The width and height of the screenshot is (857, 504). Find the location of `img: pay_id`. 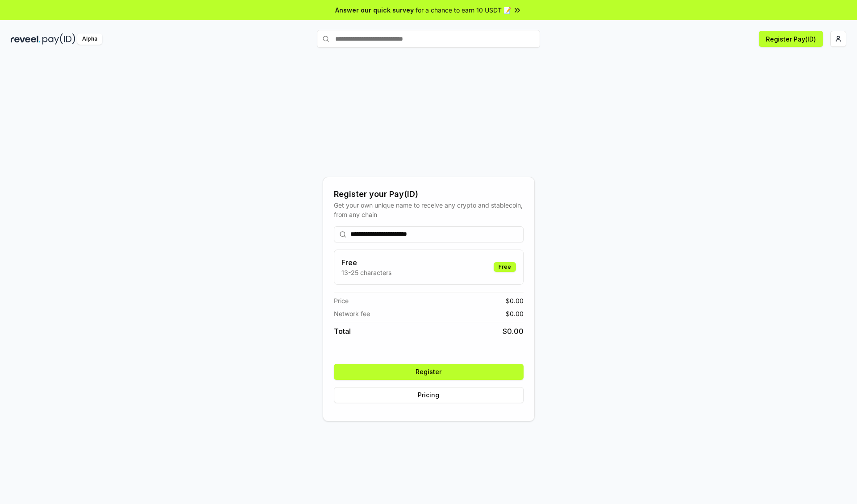

img: pay_id is located at coordinates (59, 39).